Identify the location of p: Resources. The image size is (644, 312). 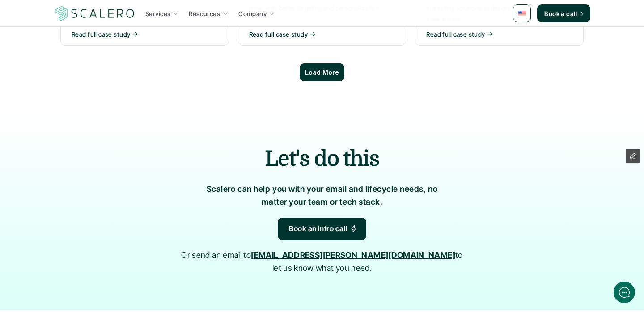
(204, 13).